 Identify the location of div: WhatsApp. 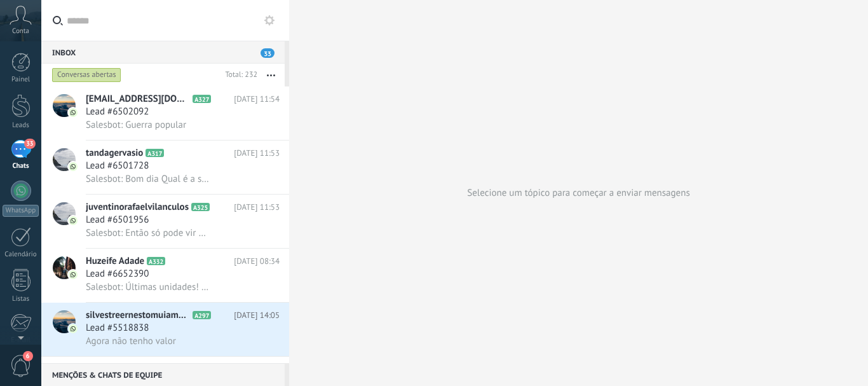
(21, 210).